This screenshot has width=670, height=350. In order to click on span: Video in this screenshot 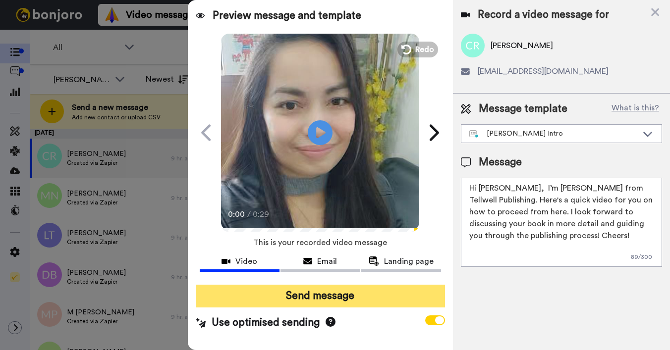, I will do `click(246, 262)`.